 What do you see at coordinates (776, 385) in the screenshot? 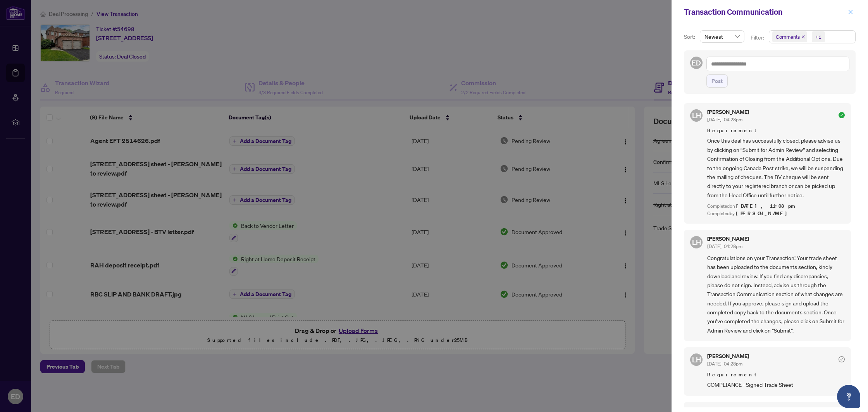
I see `span: COMPLIANCE - Signed Trade Sheet` at bounding box center [776, 385].